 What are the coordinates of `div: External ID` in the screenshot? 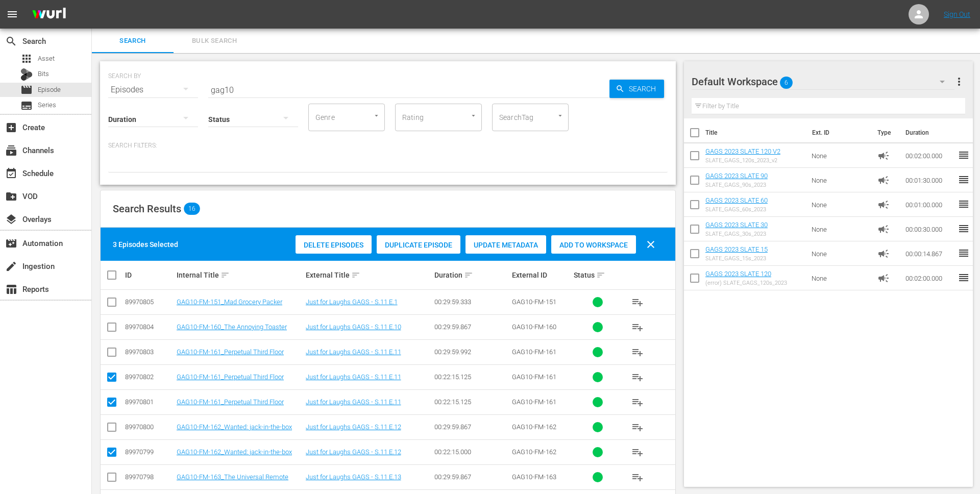 It's located at (541, 275).